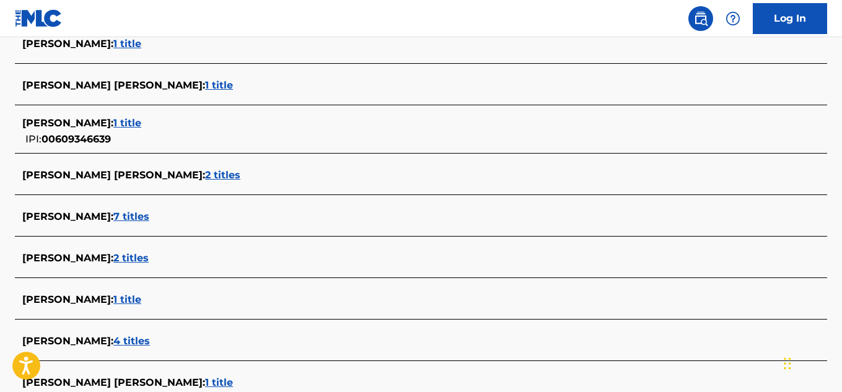  What do you see at coordinates (131, 341) in the screenshot?
I see `span: 4 titles` at bounding box center [131, 341].